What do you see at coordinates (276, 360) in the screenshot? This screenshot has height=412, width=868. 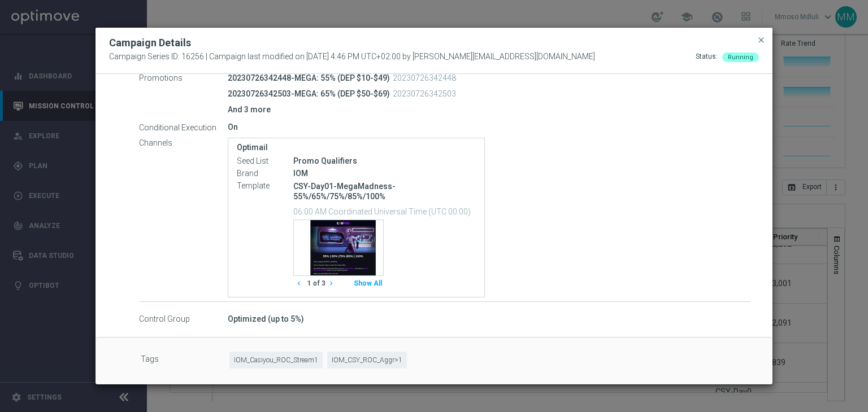 I see `span: IOM_Casiyou_ROC_Stream1` at bounding box center [276, 360].